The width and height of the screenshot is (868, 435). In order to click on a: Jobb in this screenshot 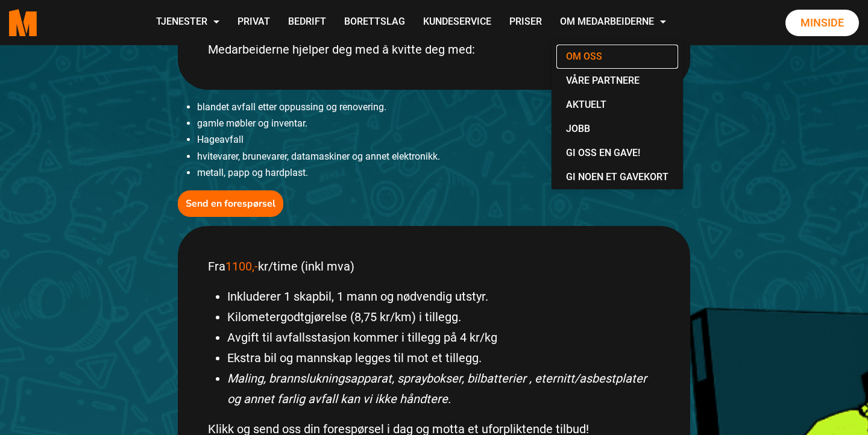, I will do `click(617, 129)`.